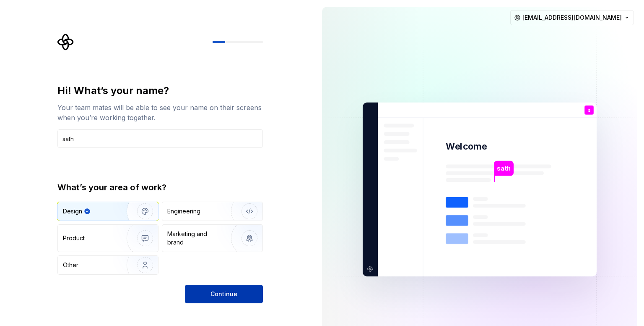 The image size is (644, 326). Describe the element at coordinates (74, 238) in the screenshot. I see `div: Product` at that location.